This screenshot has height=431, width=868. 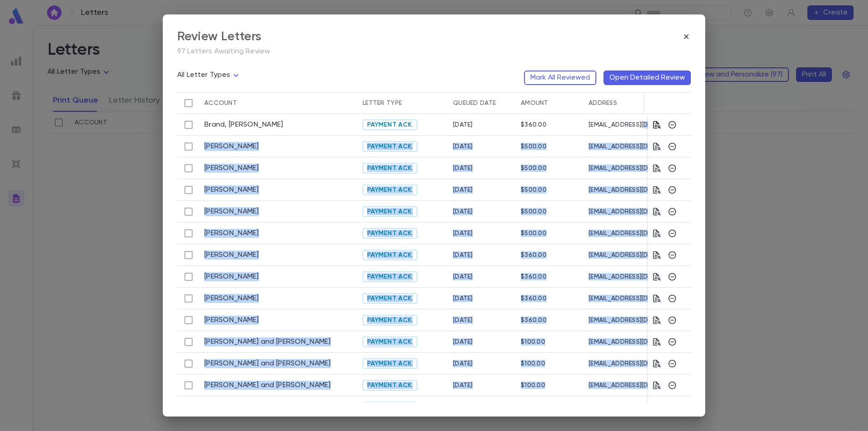 I want to click on button: Open Detailed Review, so click(x=647, y=78).